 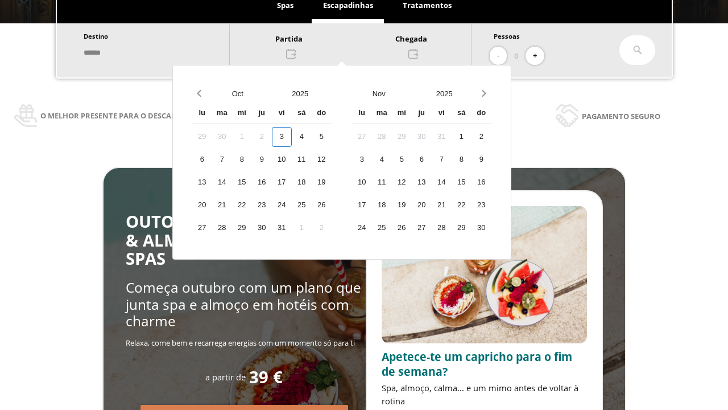 I want to click on span: 0, so click(x=516, y=56).